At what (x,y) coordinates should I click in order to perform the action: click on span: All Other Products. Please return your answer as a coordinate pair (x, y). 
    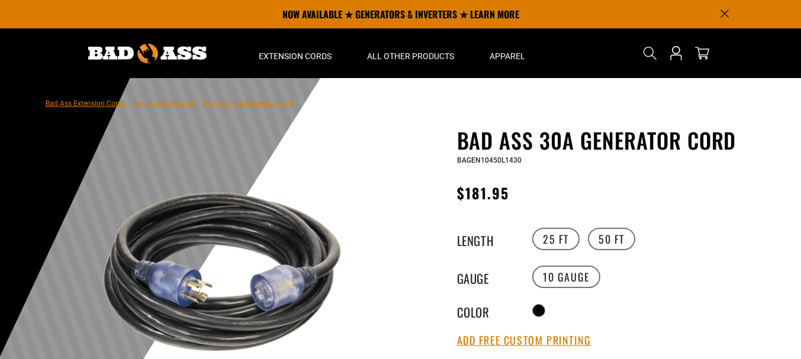
    Looking at the image, I should click on (410, 56).